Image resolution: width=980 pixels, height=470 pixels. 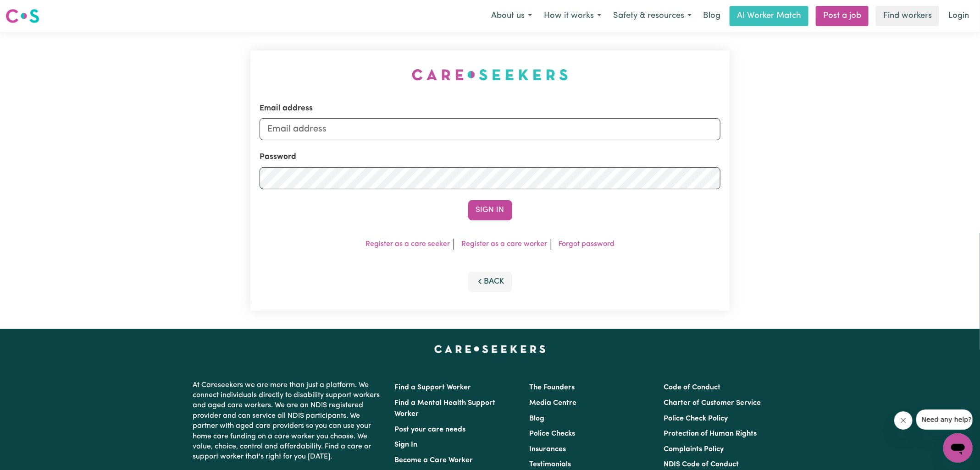 I want to click on button: About us, so click(x=511, y=16).